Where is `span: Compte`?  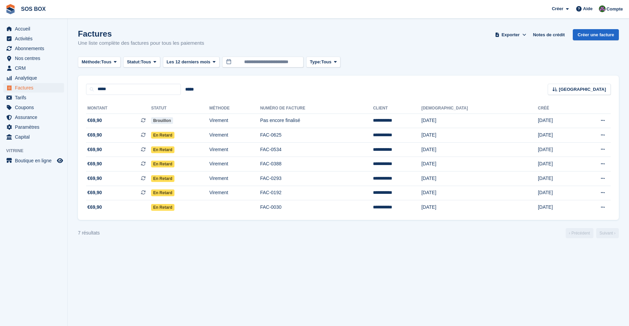 span: Compte is located at coordinates (615, 9).